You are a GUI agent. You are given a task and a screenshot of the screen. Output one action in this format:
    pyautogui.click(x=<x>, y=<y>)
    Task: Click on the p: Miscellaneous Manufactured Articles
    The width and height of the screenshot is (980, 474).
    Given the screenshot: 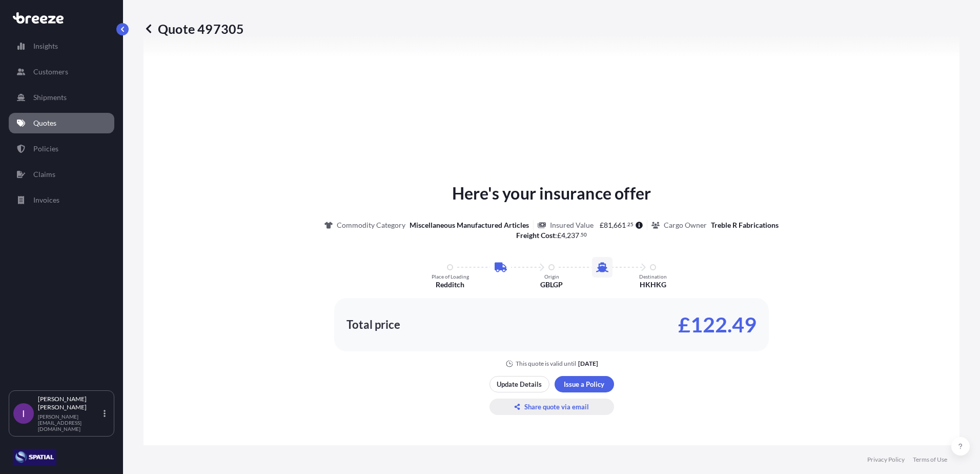 What is the action you would take?
    pyautogui.click(x=469, y=226)
    